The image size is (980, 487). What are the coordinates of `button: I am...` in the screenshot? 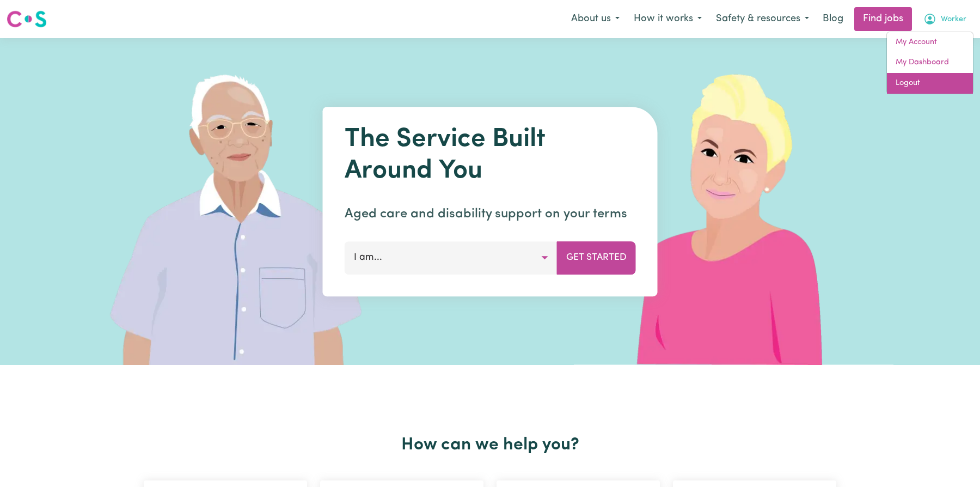 It's located at (451, 258).